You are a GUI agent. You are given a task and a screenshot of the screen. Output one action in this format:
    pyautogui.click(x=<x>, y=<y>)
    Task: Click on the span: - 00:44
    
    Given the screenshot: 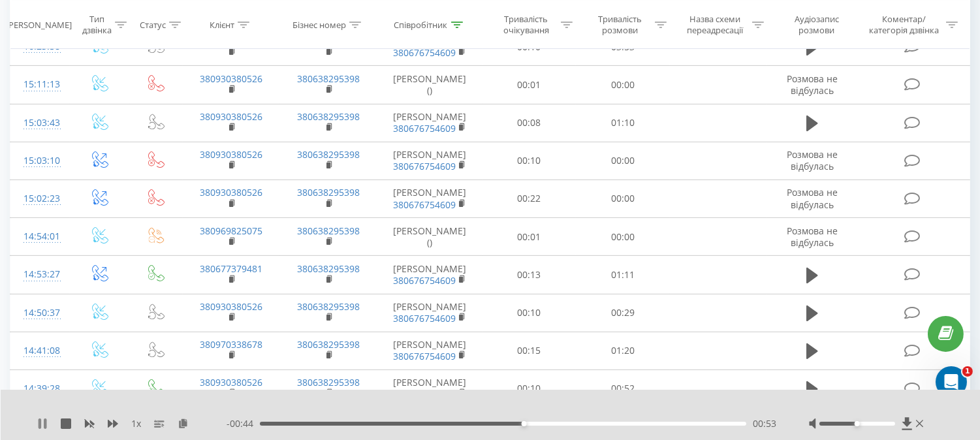 What is the action you would take?
    pyautogui.click(x=243, y=423)
    